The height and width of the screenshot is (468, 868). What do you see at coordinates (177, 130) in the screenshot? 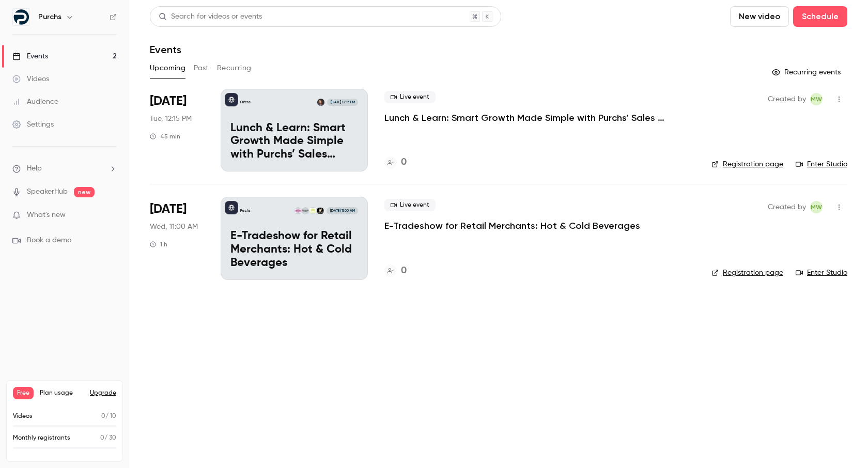
I see `div: Aug 12 Tue, 12:15 PM (America/Toronto)` at bounding box center [177, 130].